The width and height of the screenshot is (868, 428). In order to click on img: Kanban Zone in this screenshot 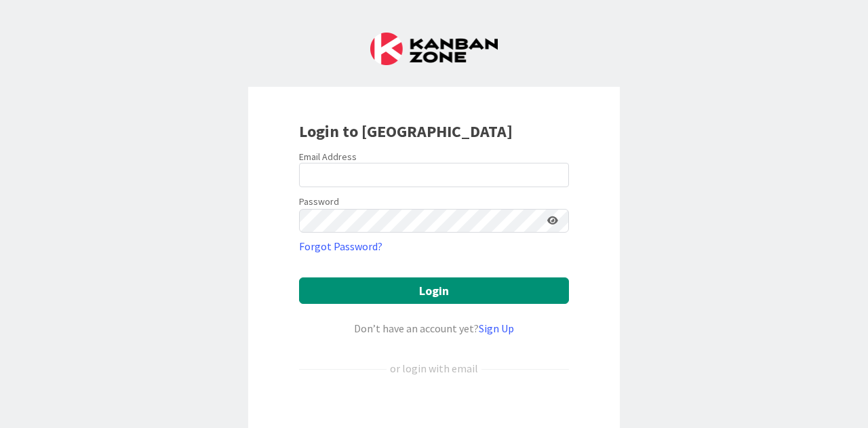, I will do `click(434, 49)`.